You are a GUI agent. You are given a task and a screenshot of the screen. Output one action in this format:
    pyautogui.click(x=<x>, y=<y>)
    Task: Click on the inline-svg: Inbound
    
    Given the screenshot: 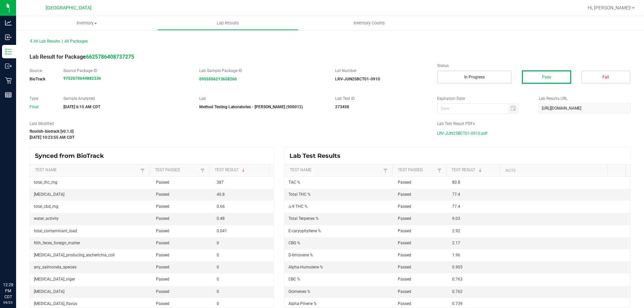 What is the action you would take?
    pyautogui.click(x=8, y=37)
    